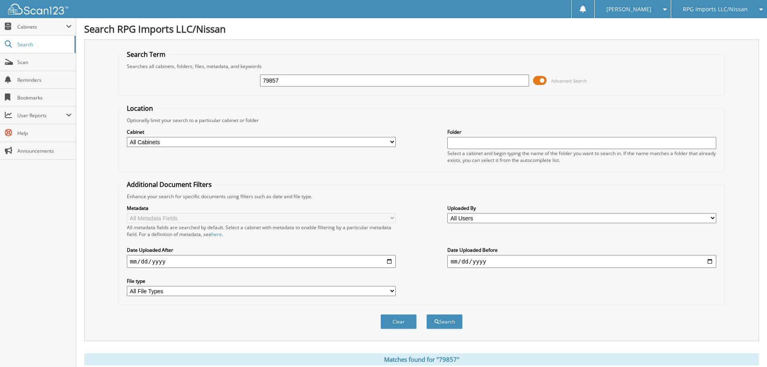 The width and height of the screenshot is (767, 367). Describe the element at coordinates (261, 281) in the screenshot. I see `label: File type` at that location.